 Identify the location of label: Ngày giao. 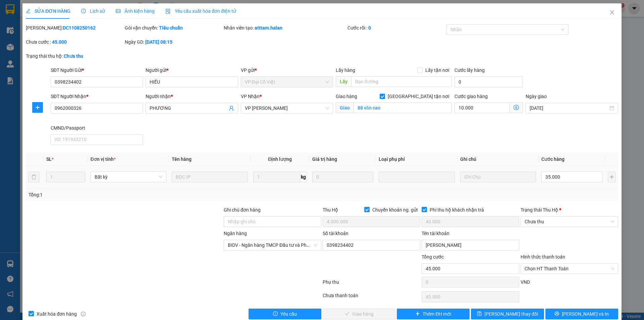
(536, 96).